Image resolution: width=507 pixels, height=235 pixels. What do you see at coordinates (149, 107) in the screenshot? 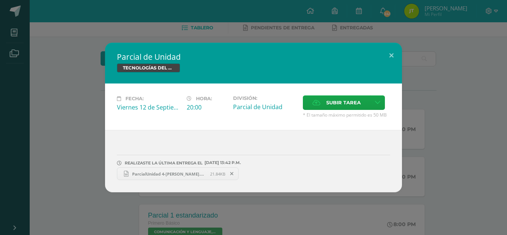
I see `div: Viernes 12 de Septiembre` at bounding box center [149, 107].